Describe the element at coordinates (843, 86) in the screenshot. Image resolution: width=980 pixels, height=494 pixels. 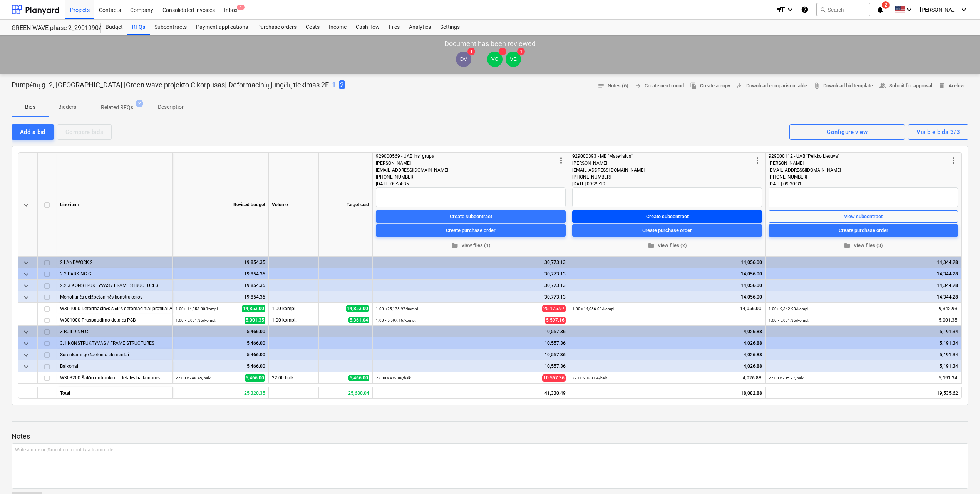
I see `span: Download bid template` at that location.